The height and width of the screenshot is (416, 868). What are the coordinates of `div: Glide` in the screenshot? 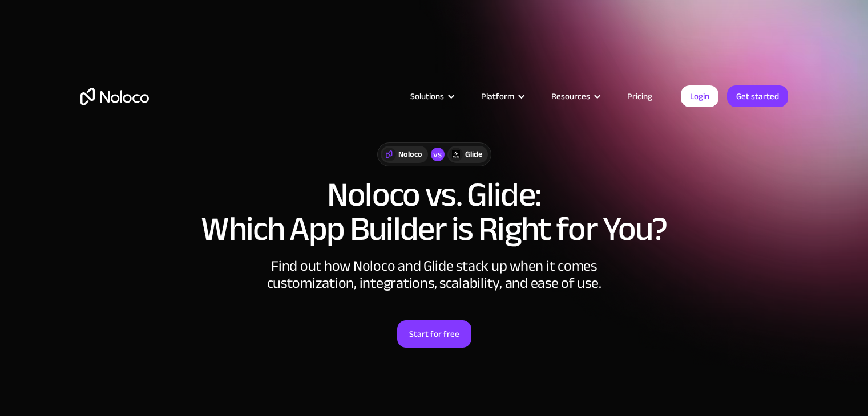 It's located at (474, 154).